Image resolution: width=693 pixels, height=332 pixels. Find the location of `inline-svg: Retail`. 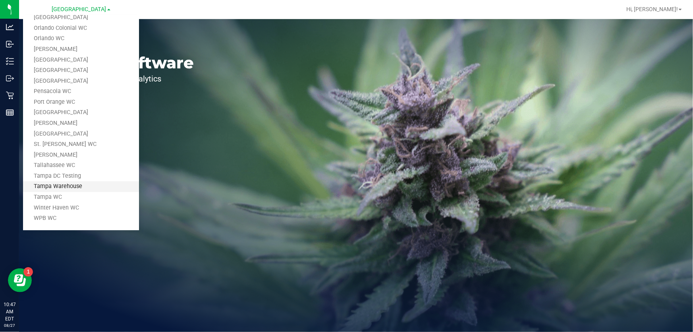

inline-svg: Retail is located at coordinates (10, 95).